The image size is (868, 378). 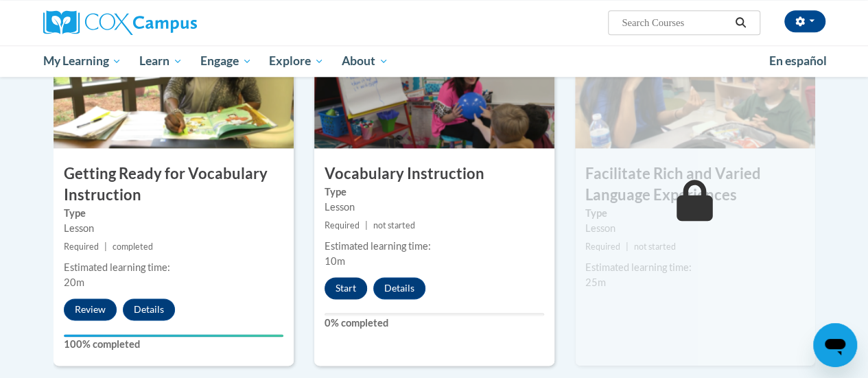 I want to click on input: Search Courses, so click(x=675, y=23).